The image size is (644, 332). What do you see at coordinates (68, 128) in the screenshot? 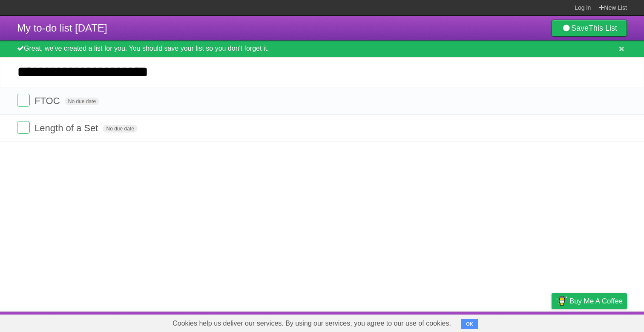
I see `span: Length of a Set` at bounding box center [68, 128].